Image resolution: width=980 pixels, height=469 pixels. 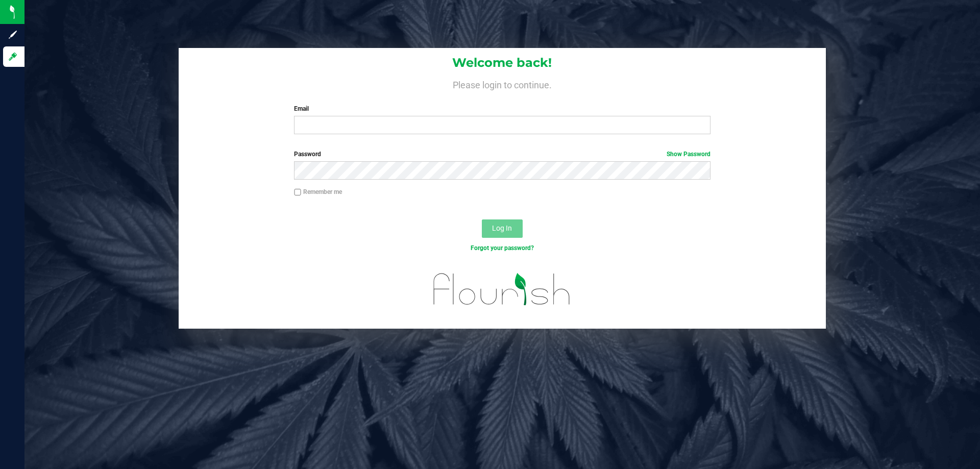 What do you see at coordinates (503, 248) in the screenshot?
I see `a: Forgot your password?` at bounding box center [503, 248].